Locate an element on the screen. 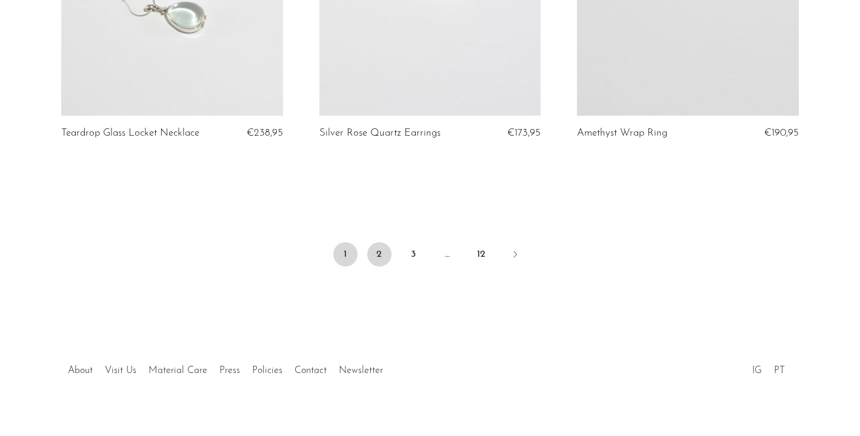  a: Policies is located at coordinates (267, 371).